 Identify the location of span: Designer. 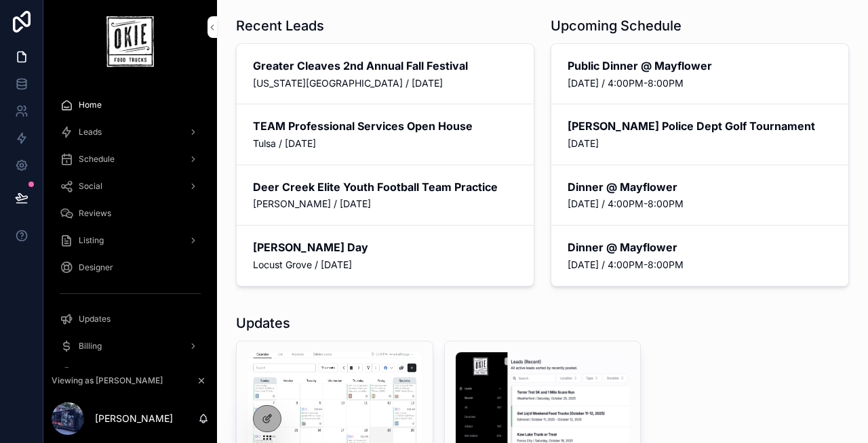
(96, 268).